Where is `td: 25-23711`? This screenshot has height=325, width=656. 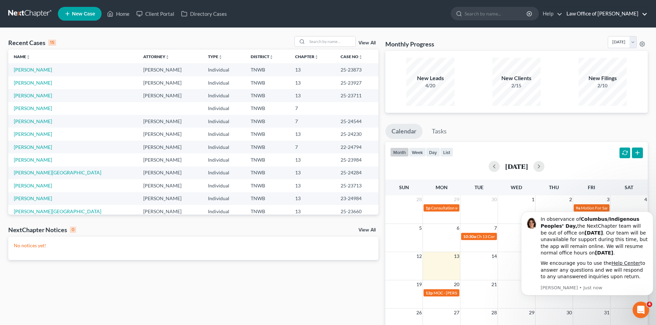 td: 25-23711 is located at coordinates (357, 95).